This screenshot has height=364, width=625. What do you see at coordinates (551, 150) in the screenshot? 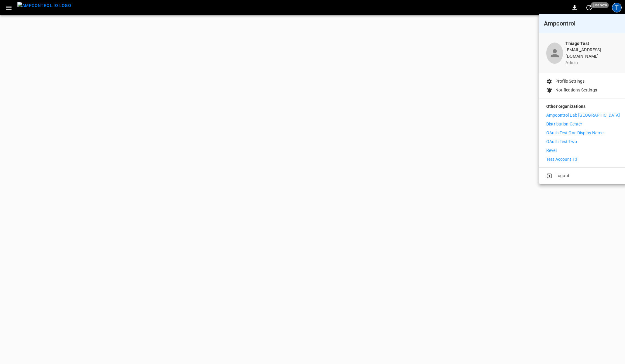
I see `p: Revel` at bounding box center [551, 150].